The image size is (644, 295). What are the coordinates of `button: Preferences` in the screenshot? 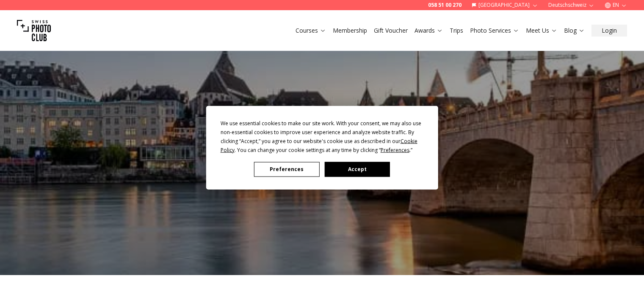 It's located at (287, 169).